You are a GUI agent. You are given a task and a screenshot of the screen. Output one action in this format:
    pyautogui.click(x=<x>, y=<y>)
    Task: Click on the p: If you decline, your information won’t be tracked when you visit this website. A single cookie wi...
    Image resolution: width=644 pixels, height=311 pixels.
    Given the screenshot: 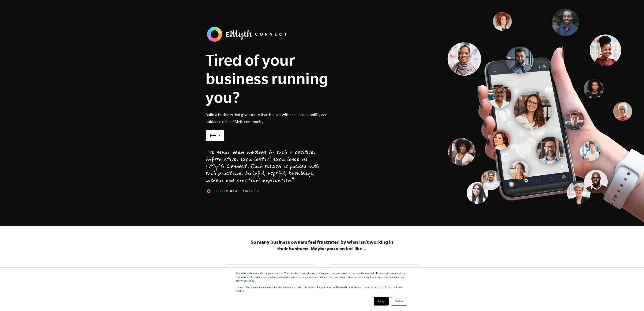 What is the action you would take?
    pyautogui.click(x=322, y=290)
    